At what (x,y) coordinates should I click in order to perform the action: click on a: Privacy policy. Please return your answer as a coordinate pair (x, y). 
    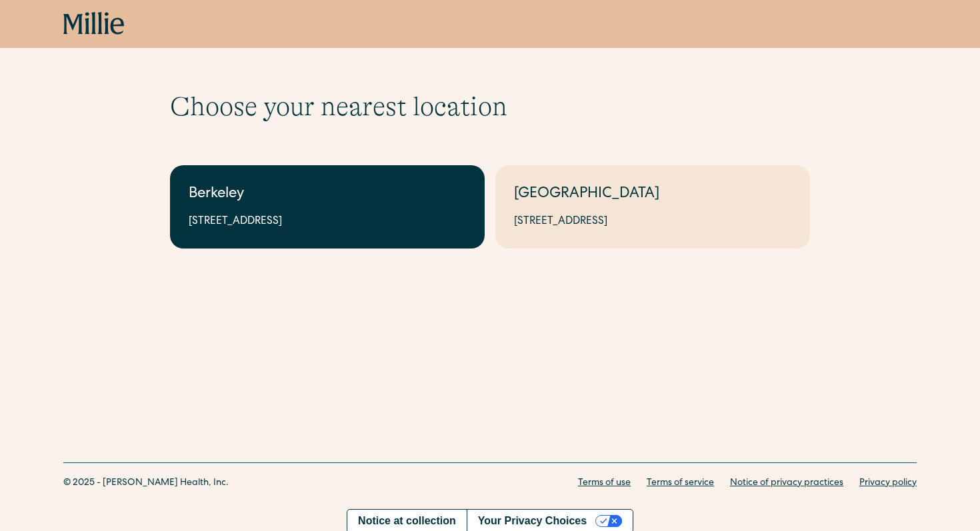
    Looking at the image, I should click on (888, 483).